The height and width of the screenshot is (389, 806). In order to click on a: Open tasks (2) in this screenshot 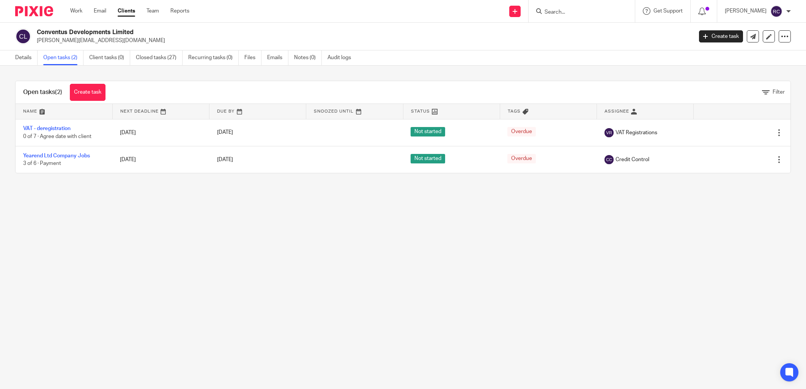, I will do `click(63, 58)`.